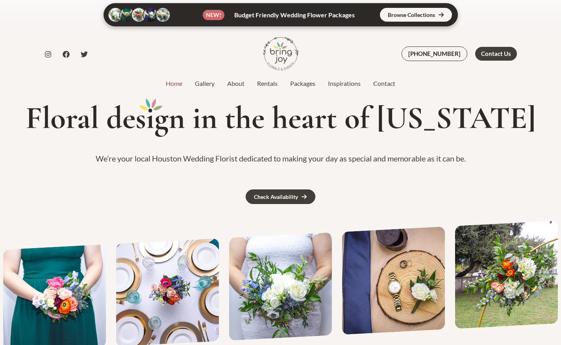 This screenshot has width=561, height=345. I want to click on div: Contact Us, so click(496, 54).